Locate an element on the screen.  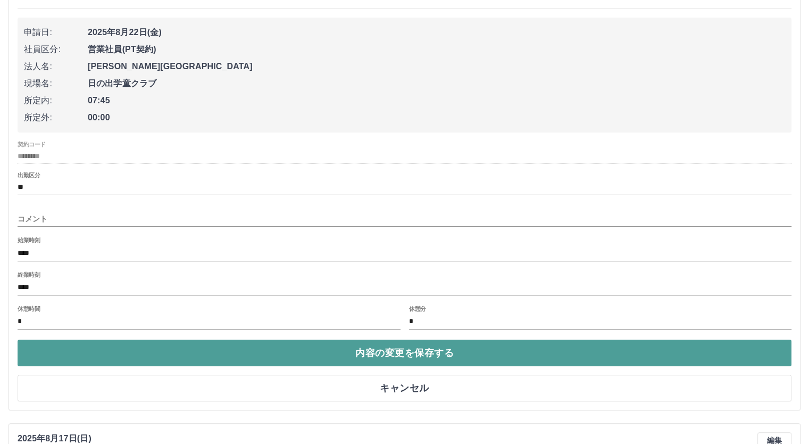
label: 出勤区分 is located at coordinates (29, 175).